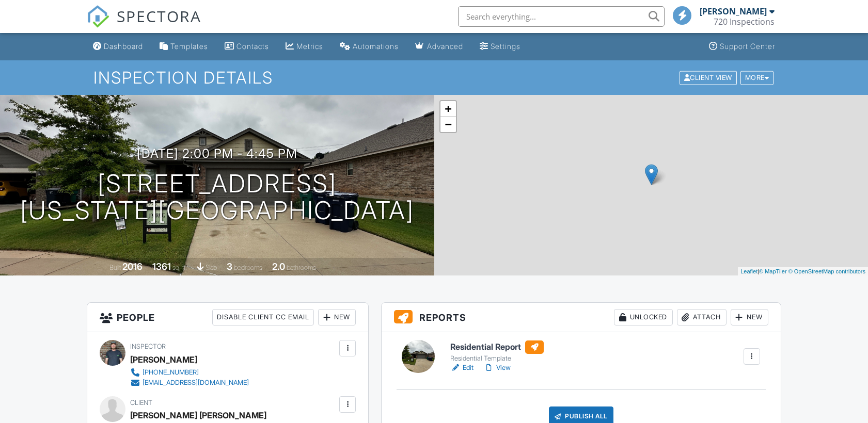 The height and width of the screenshot is (423, 868). Describe the element at coordinates (709, 77) in the screenshot. I see `a: Client View` at that location.